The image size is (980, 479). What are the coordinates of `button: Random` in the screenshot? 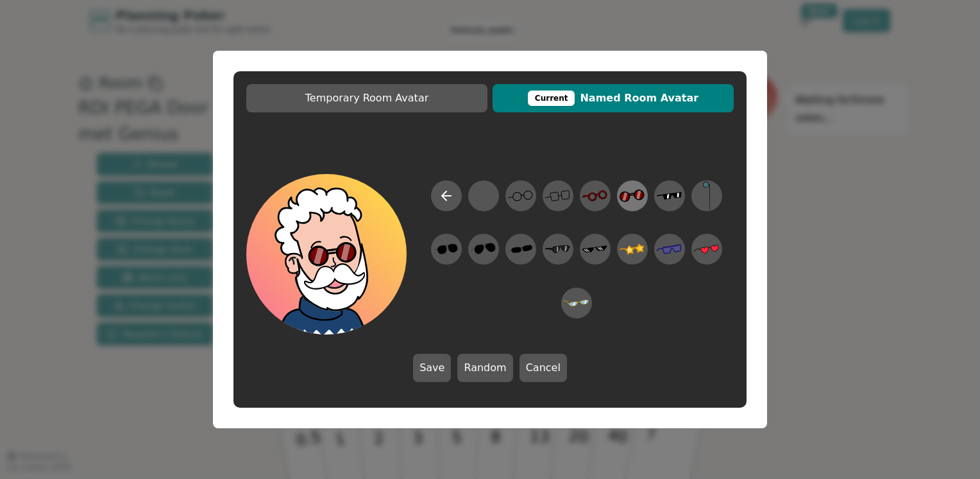 It's located at (485, 368).